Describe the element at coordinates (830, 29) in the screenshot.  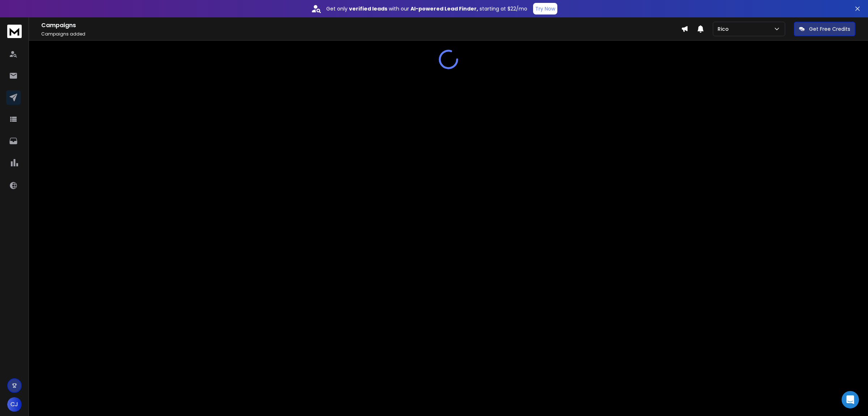
I see `p: Get Free Credits` at that location.